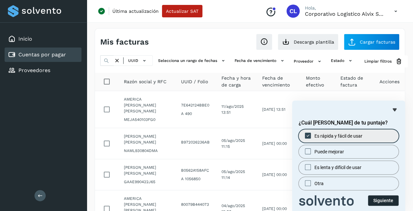 The image size is (413, 211). I want to click on span: Estado de factura, so click(354, 82).